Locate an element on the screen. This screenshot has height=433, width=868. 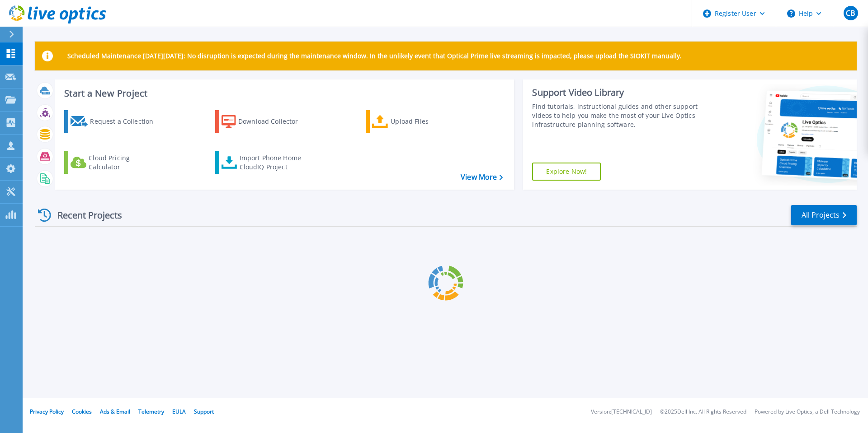
a: View More is located at coordinates (481, 177).